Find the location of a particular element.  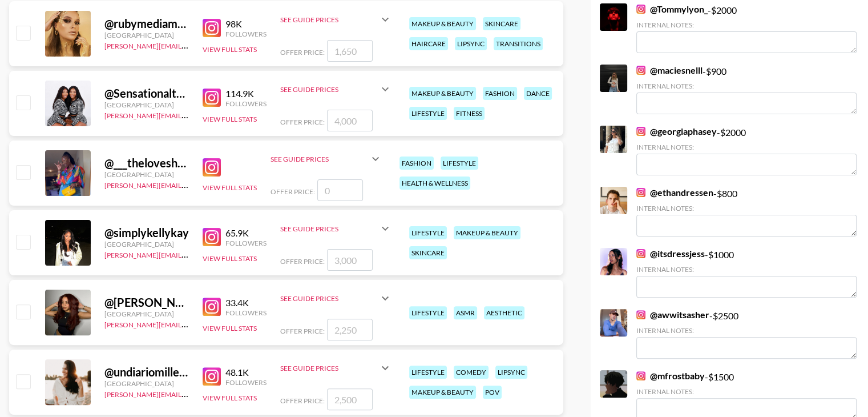

div: dance is located at coordinates (538, 93).